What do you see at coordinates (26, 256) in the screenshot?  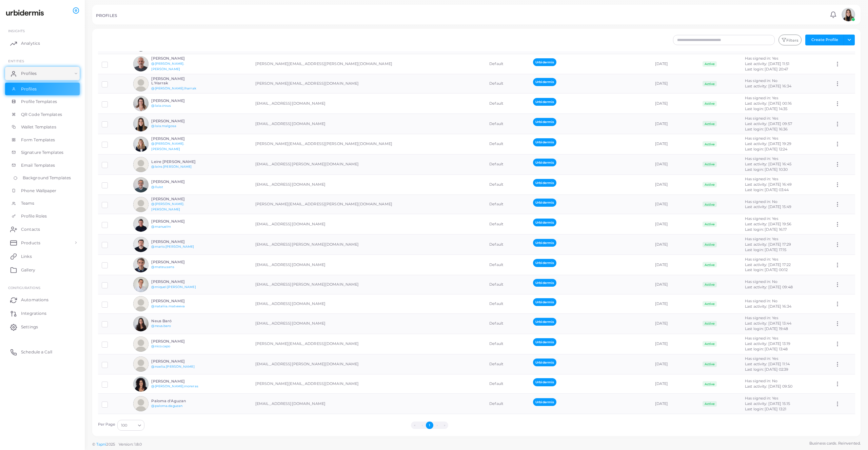 I see `span: Links` at bounding box center [26, 256].